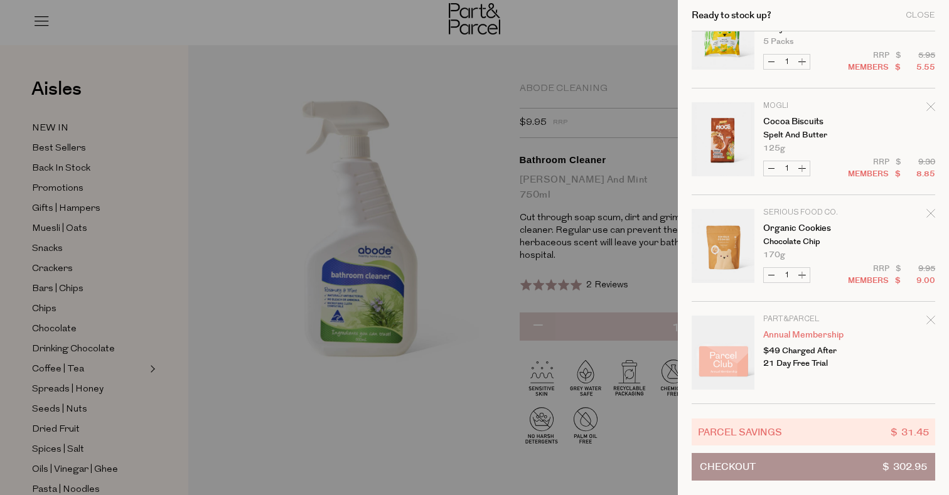  I want to click on div: Remove Cocoa Biscuits, so click(931, 109).